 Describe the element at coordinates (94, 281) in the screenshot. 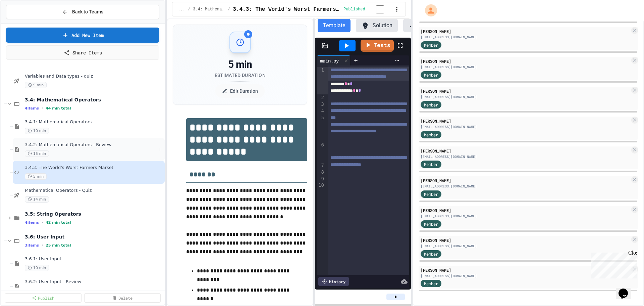

I see `span: 3.6.2: User Input - Review` at that location.